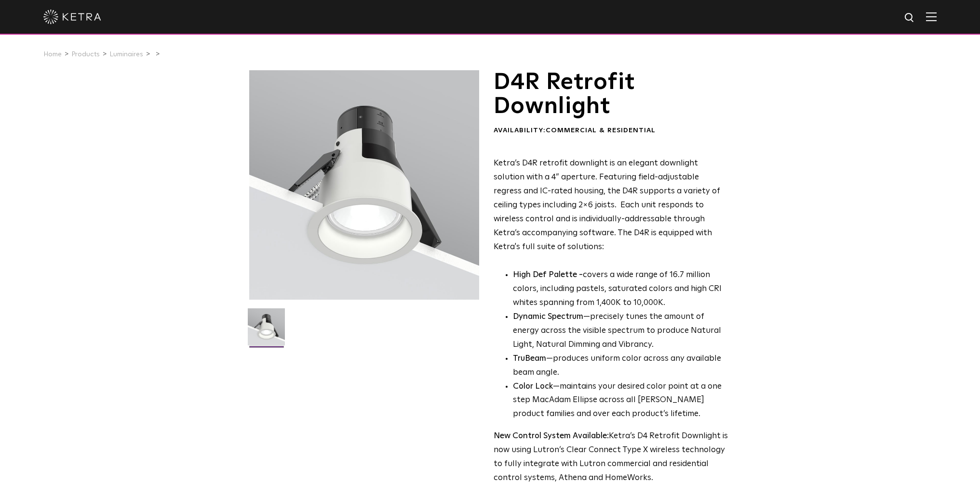 Image resolution: width=980 pixels, height=494 pixels. I want to click on a: Home, so click(53, 55).